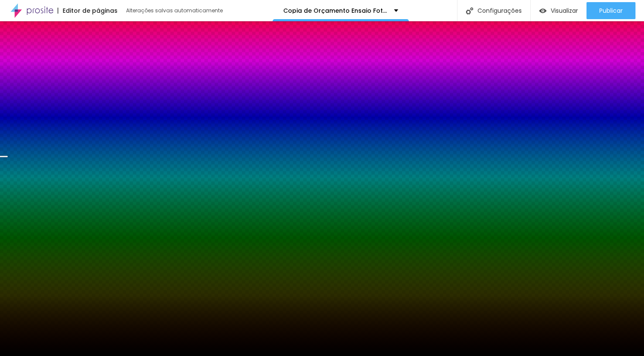 Image resolution: width=644 pixels, height=356 pixels. What do you see at coordinates (558, 11) in the screenshot?
I see `button: Visualizar` at bounding box center [558, 11].